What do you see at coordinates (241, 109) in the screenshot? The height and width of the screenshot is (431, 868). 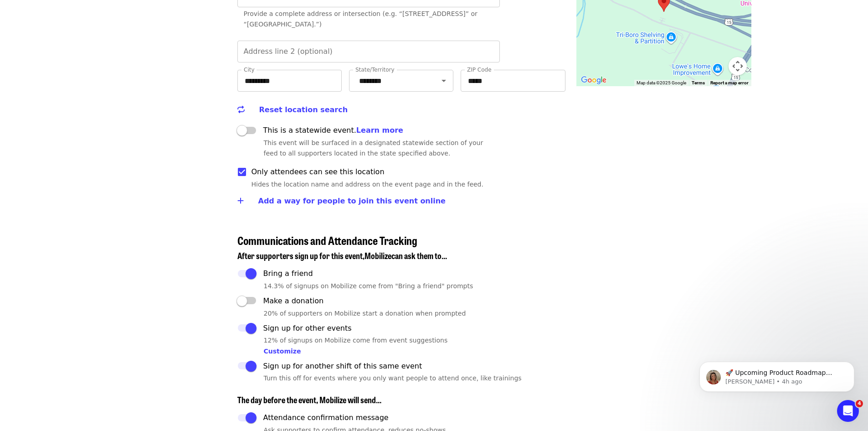 I see `i: repeat icon` at bounding box center [241, 109].